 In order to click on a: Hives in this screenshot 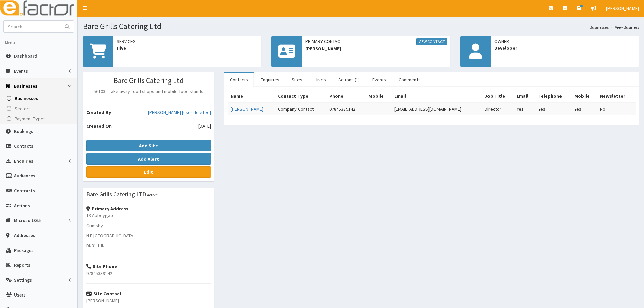, I will do `click(320, 80)`.